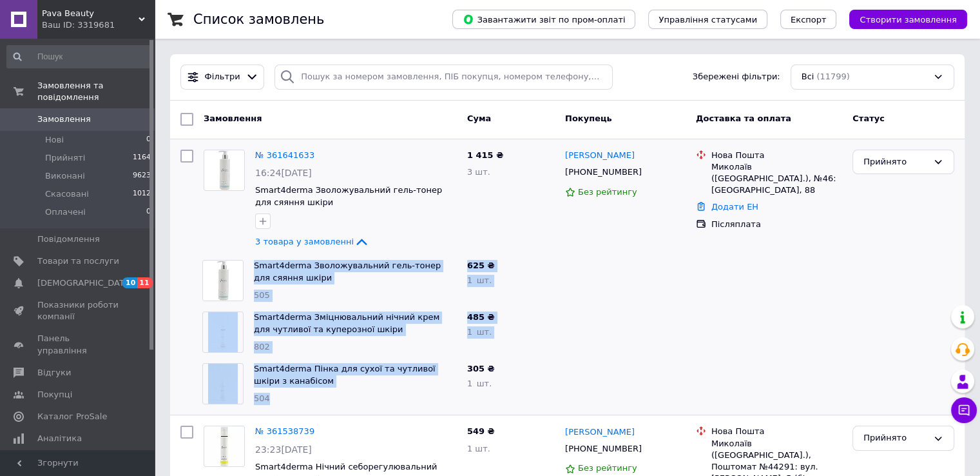 The width and height of the screenshot is (980, 476). What do you see at coordinates (72, 416) in the screenshot?
I see `span: Каталог ProSale` at bounding box center [72, 416].